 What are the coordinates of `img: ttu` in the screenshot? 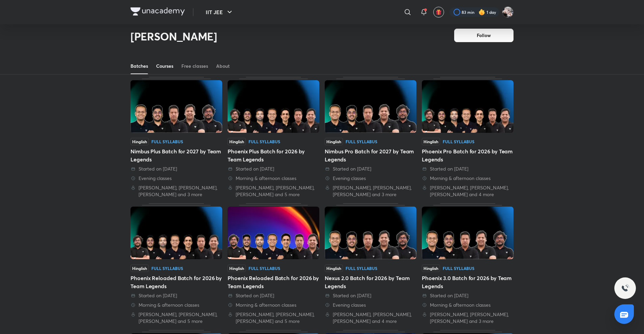 It's located at (625, 288).